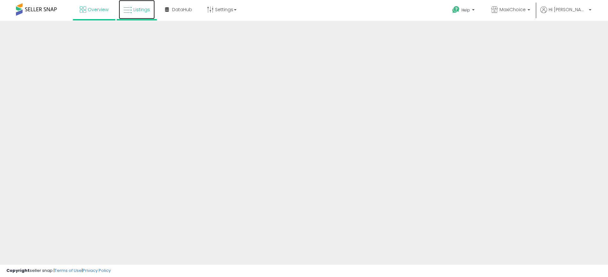 This screenshot has width=608, height=277. I want to click on strong: Copyright, so click(18, 271).